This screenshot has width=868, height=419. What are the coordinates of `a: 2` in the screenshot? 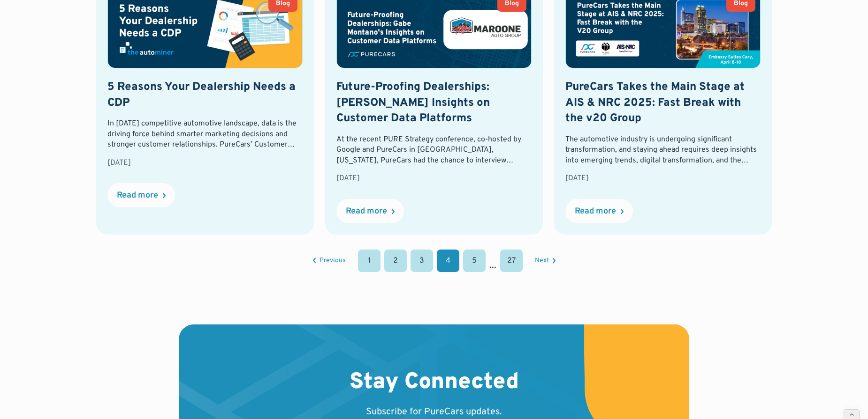 It's located at (395, 261).